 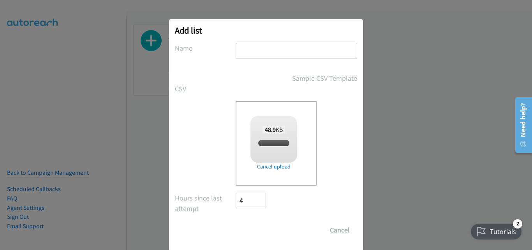 I want to click on upt-list-badge: 2, so click(x=51, y=8).